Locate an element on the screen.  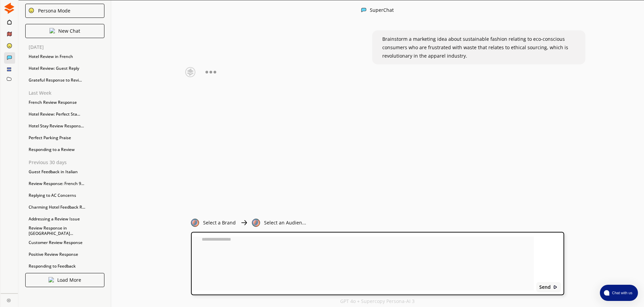
div: Hotel Review: Perfect Sta... is located at coordinates (65, 114).